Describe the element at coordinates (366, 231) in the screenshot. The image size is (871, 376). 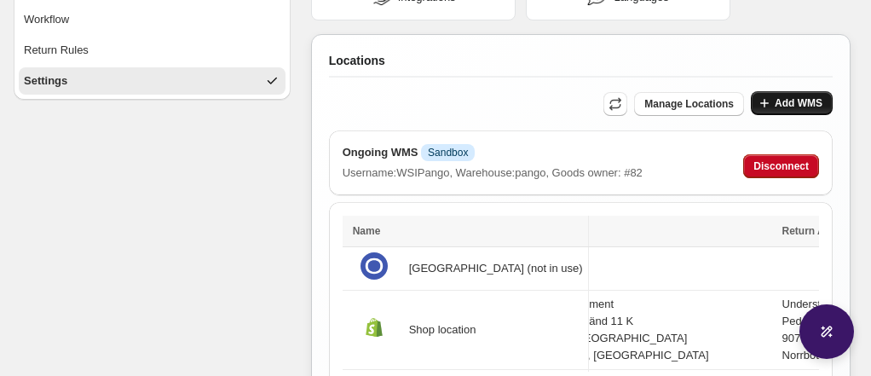
I see `span: Name` at that location.